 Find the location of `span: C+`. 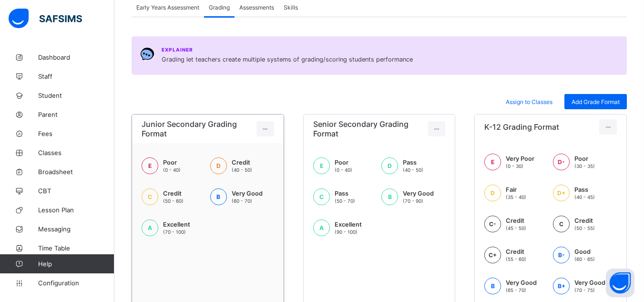

span: C+ is located at coordinates (492, 255).